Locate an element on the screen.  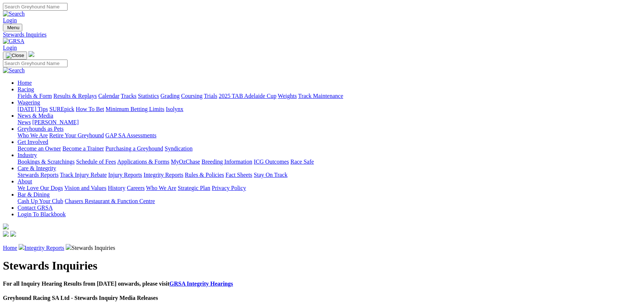
a: How To Bet is located at coordinates (90, 109).